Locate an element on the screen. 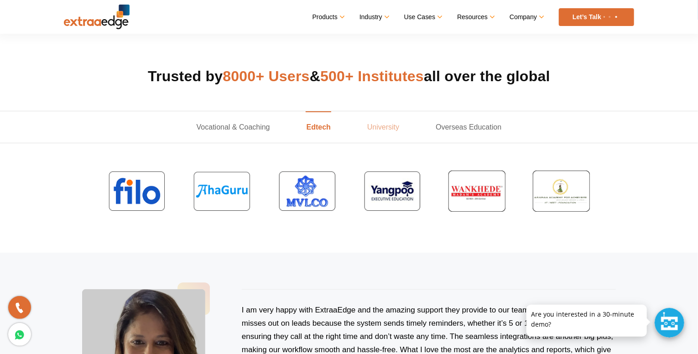  span: 8000+ Users is located at coordinates (266, 76).